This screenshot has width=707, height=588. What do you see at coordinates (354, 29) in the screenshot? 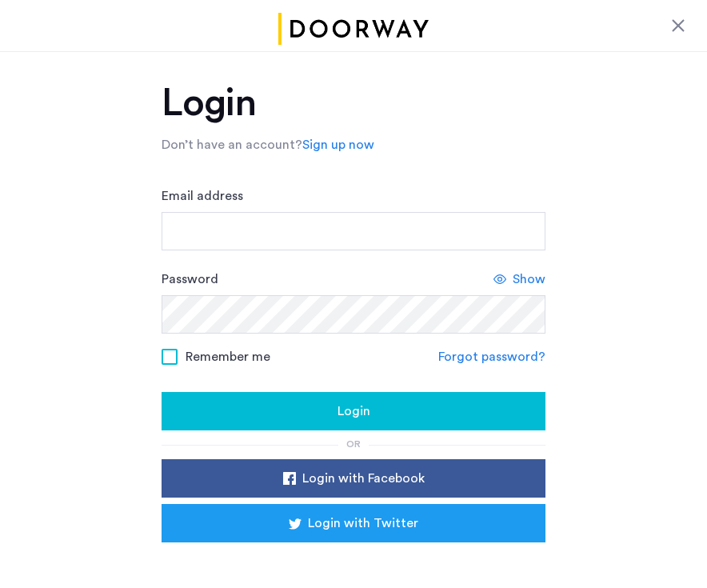
I see `img: logo` at bounding box center [354, 29].